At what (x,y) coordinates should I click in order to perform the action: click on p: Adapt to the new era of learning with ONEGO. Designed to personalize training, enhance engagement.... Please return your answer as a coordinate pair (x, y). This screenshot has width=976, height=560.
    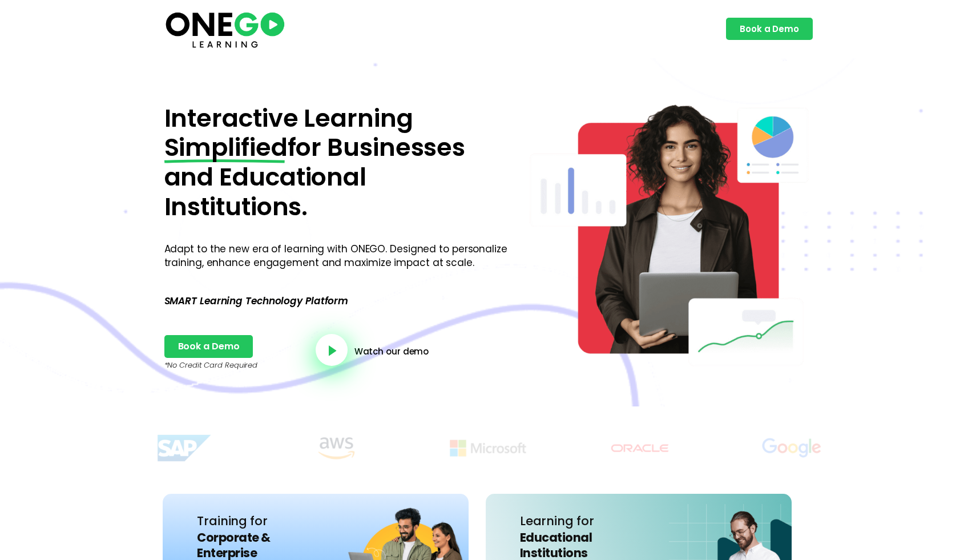
    Looking at the image, I should click on (336, 256).